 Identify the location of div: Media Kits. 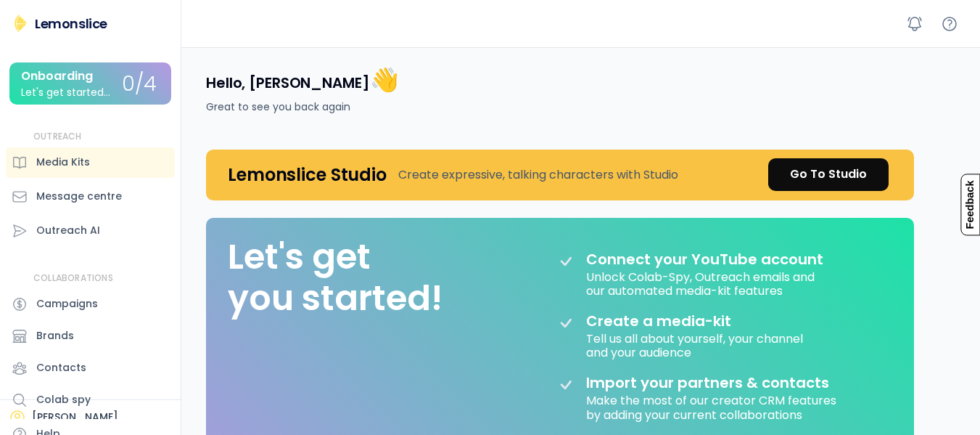
(63, 162).